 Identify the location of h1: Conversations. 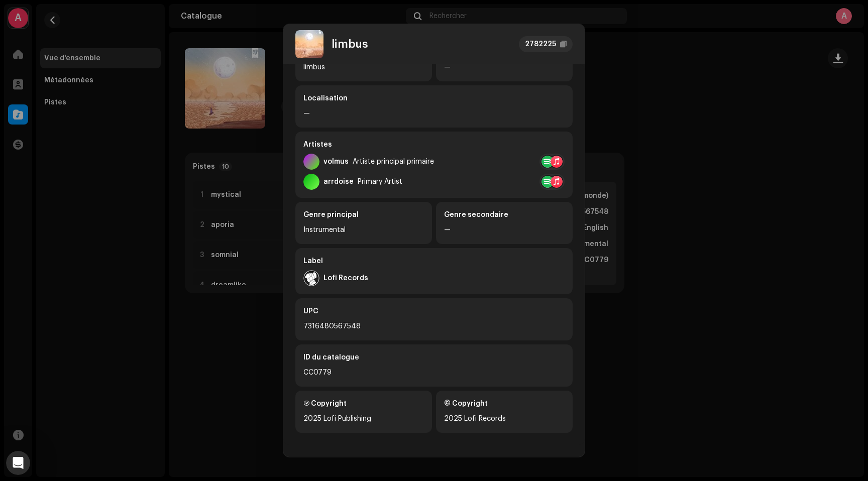
(102, 13).